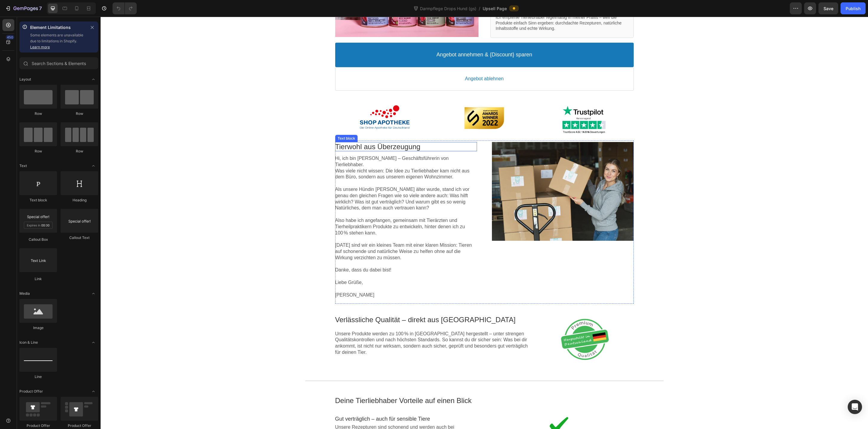 The image size is (868, 429). What do you see at coordinates (309, 402) in the screenshot?
I see `p: Gut verträglich – auch für sensible Tiere` at bounding box center [309, 402].